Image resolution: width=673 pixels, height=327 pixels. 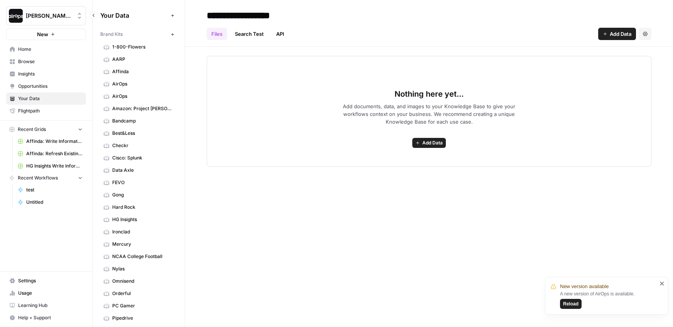 I want to click on a: Best&Less, so click(x=138, y=133).